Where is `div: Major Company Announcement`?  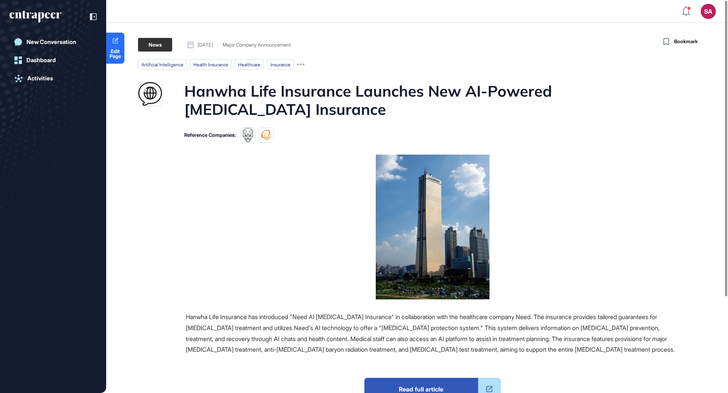 div: Major Company Announcement is located at coordinates (257, 45).